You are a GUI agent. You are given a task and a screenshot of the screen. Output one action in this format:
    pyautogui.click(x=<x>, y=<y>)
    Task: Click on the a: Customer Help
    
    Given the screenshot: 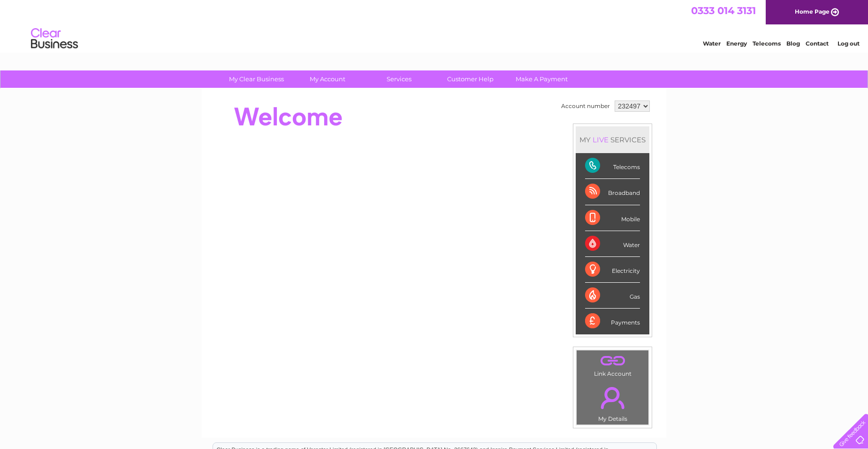 What is the action you would take?
    pyautogui.click(x=470, y=79)
    